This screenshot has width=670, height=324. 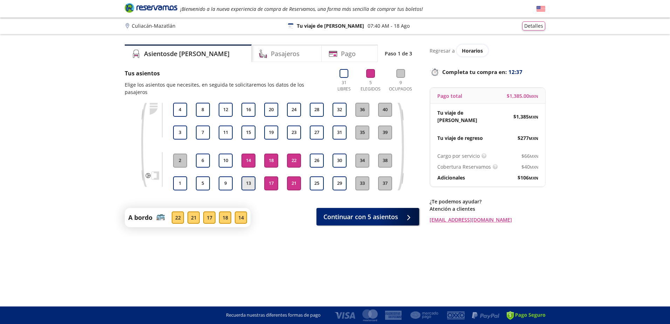 What do you see at coordinates (348, 54) in the screenshot?
I see `h4: Pago` at bounding box center [348, 54].